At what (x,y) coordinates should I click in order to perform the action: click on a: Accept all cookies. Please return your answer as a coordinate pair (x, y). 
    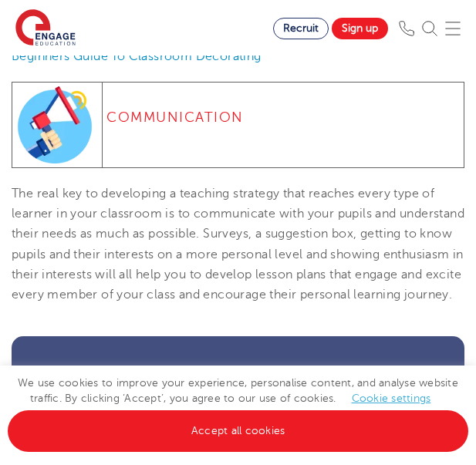
    Looking at the image, I should click on (238, 432).